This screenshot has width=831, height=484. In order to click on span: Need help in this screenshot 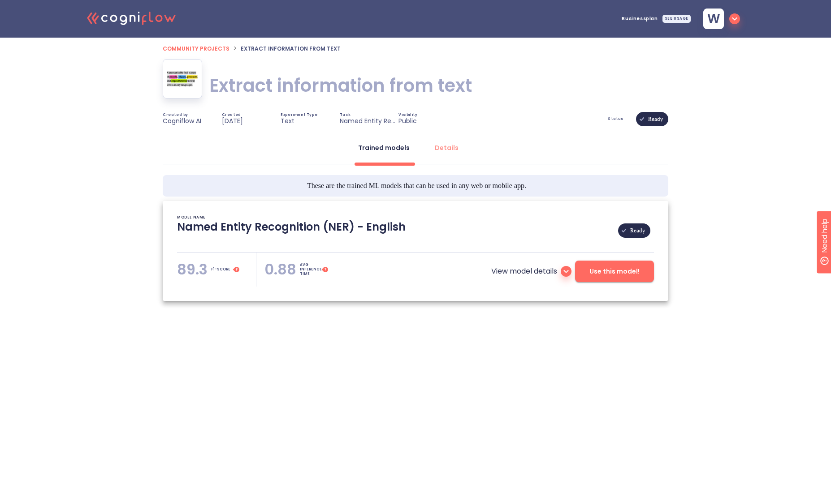, I will do `click(38, 8)`.